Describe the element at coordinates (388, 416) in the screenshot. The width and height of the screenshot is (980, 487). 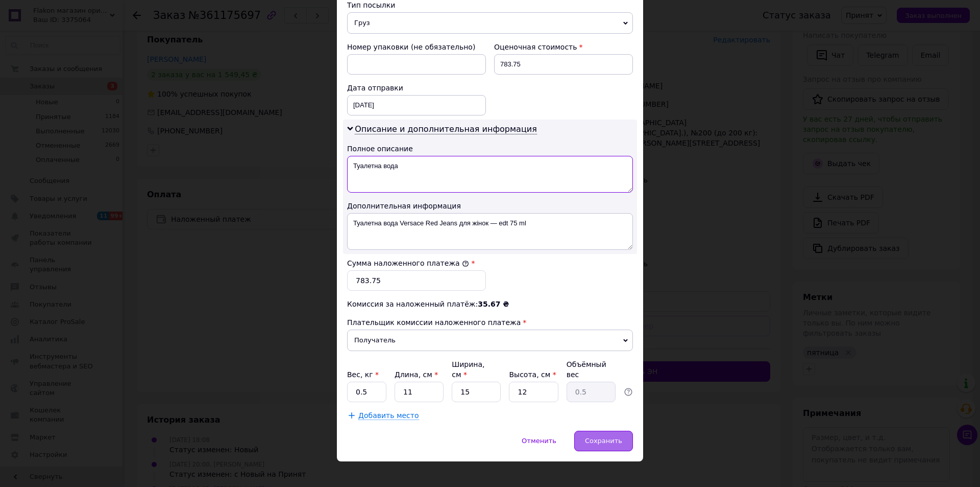
I see `span: Добавить место` at that location.